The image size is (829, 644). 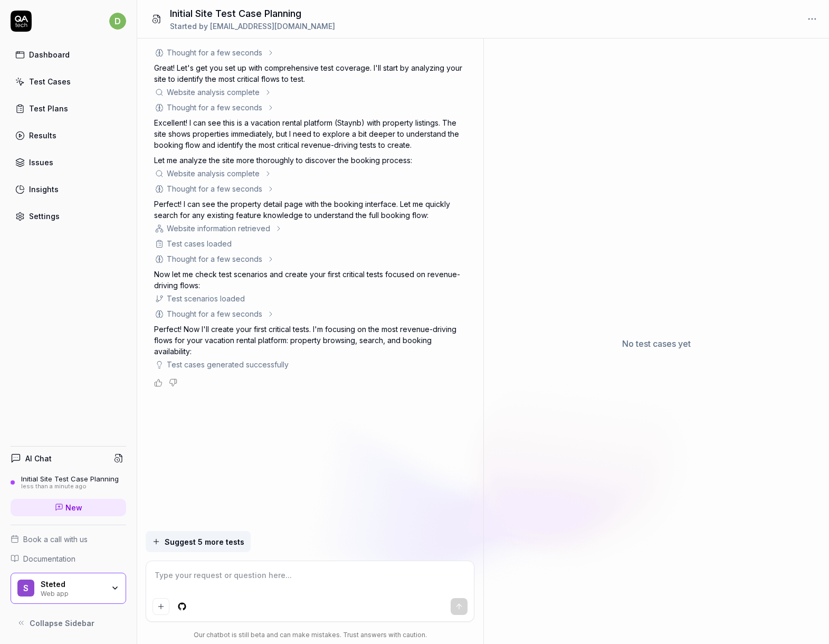 I want to click on p: Perfect! I can see the property detail page with the booking interface. Let me quickly search for..., so click(x=310, y=209).